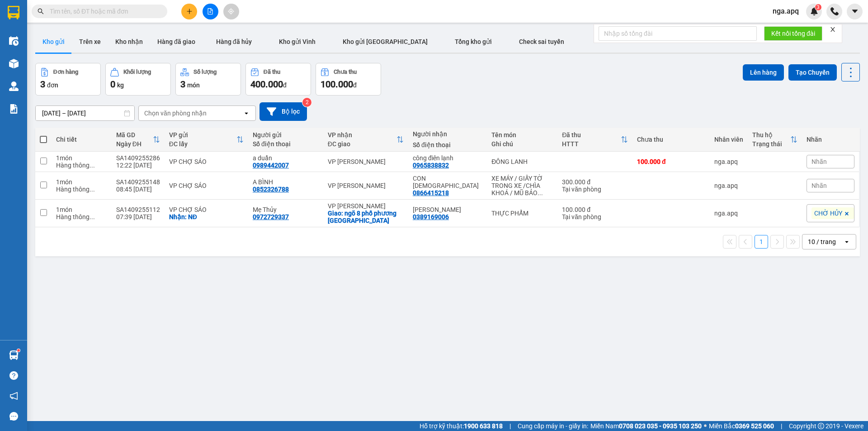  I want to click on div: Trạng thái, so click(771, 144).